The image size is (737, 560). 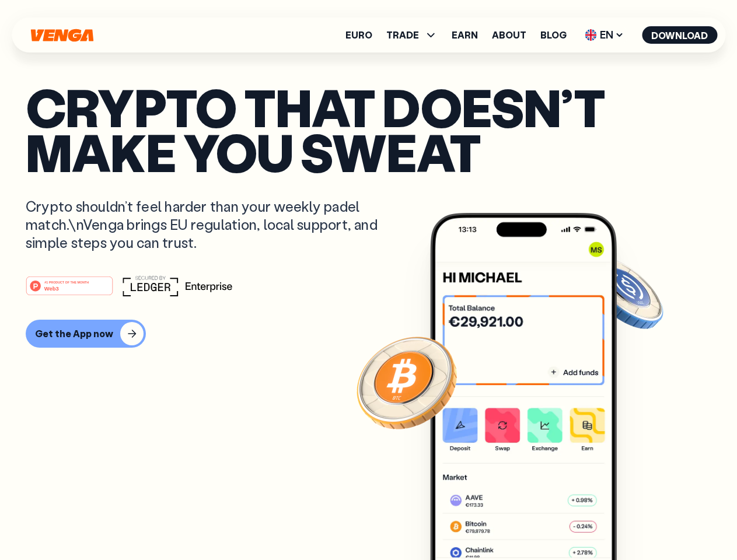 What do you see at coordinates (210, 225) in the screenshot?
I see `p: Crypto shouldn’t feel harder than your weekly padel match.\nVenga brings EU regulation, local sup...` at bounding box center [210, 225].